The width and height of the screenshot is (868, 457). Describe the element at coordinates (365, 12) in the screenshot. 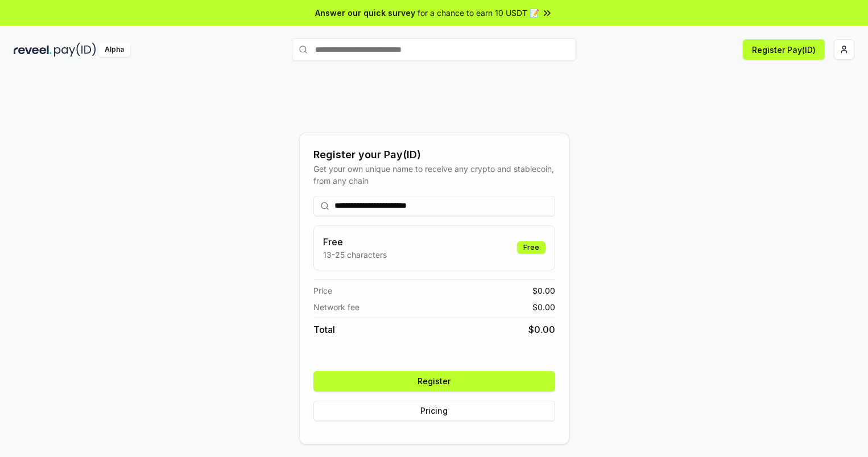

I see `span: Answer our quick survey` at that location.